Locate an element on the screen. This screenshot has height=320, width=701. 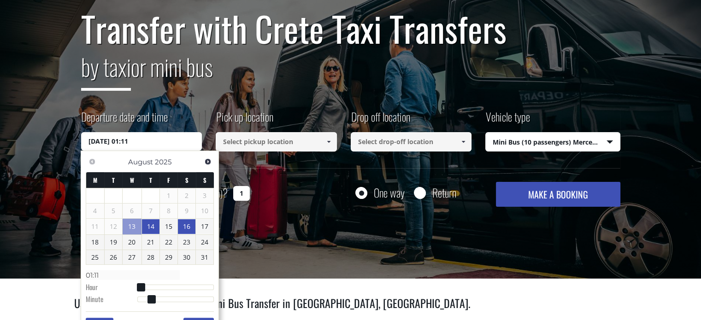
label: Drop off location is located at coordinates (380, 120).